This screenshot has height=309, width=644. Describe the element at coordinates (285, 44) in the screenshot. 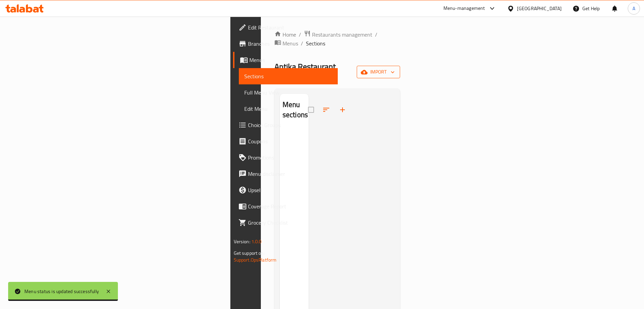

I see `a: Branches` at that location.